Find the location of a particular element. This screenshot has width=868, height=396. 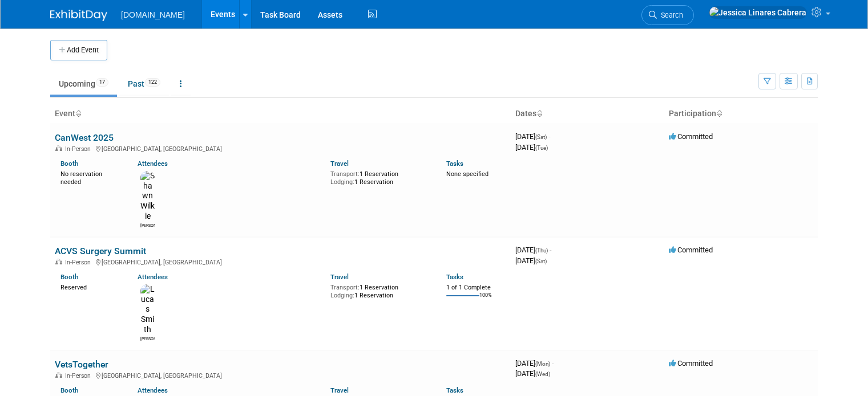

th: Event is located at coordinates (280, 114).